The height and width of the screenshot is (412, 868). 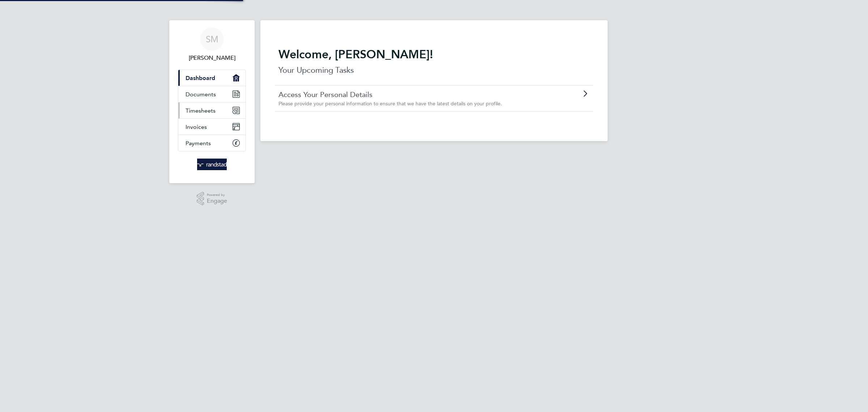 What do you see at coordinates (212, 165) in the screenshot?
I see `a: Go to home page` at bounding box center [212, 165].